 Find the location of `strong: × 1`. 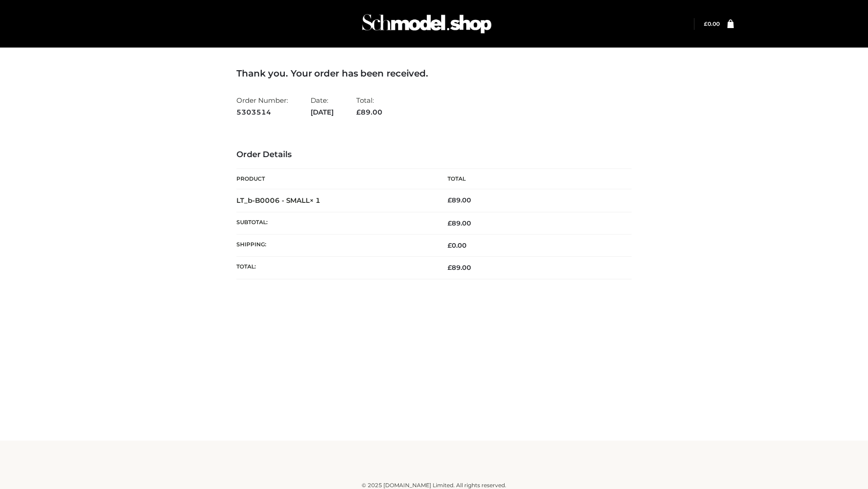

strong: × 1 is located at coordinates (315, 200).